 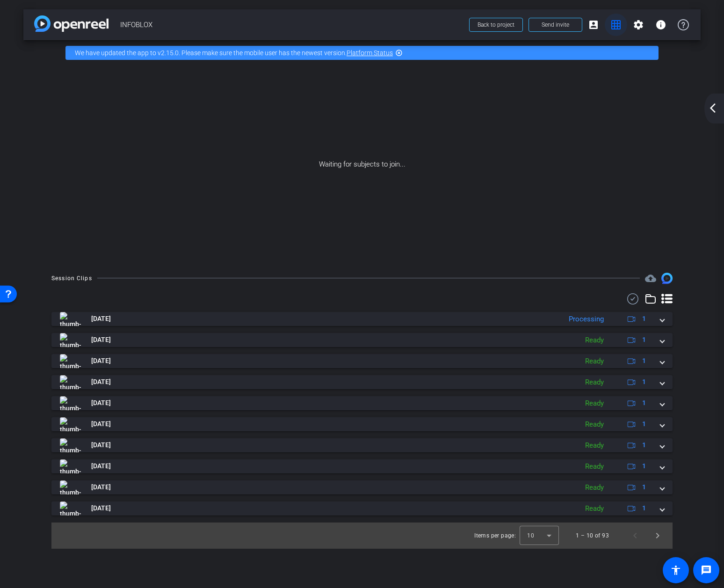 What do you see at coordinates (496, 25) in the screenshot?
I see `span: Back to project` at bounding box center [496, 25].